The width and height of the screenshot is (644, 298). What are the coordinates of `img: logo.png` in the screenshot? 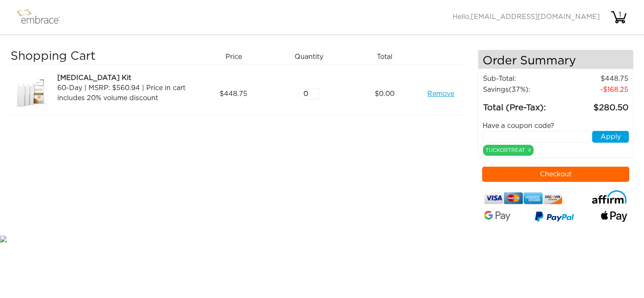 It's located at (42, 17).